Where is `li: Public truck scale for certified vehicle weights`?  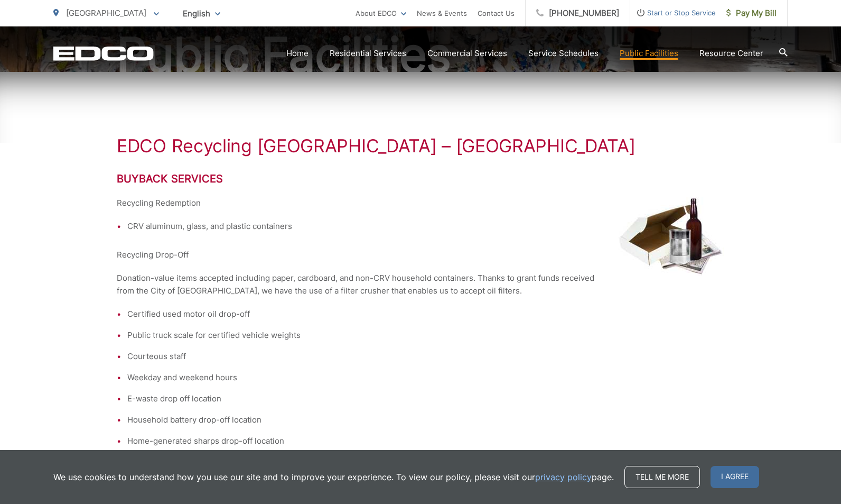 li: Public truck scale for certified vehicle weights is located at coordinates (426, 335).